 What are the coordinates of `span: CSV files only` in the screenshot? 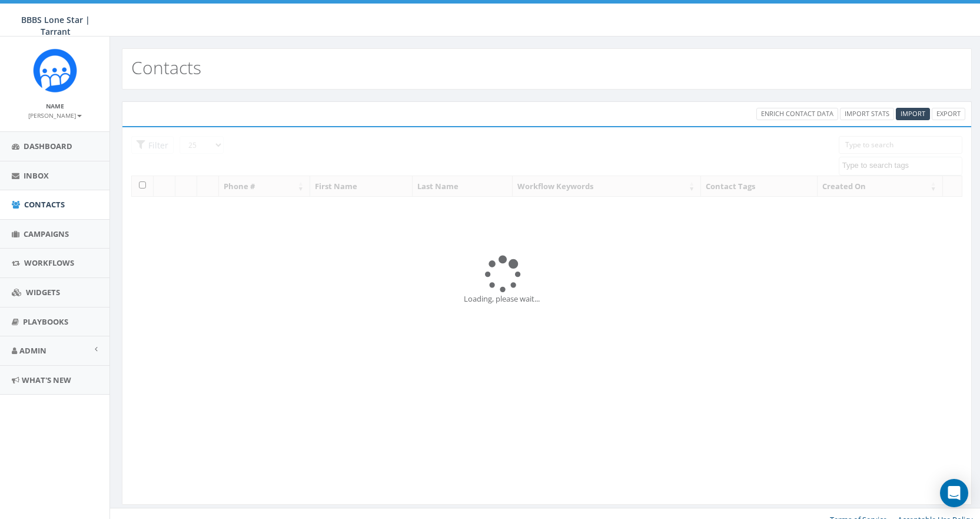 It's located at (913, 113).